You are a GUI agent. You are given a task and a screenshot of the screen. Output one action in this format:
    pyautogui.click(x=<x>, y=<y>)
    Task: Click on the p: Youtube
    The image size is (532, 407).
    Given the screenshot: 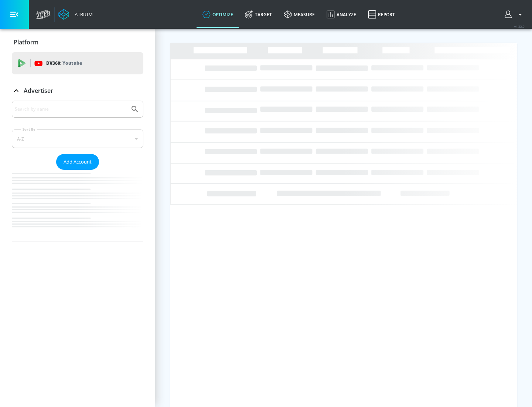 What is the action you would take?
    pyautogui.click(x=72, y=63)
    